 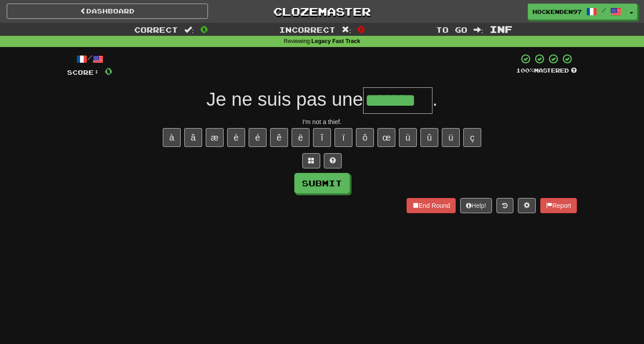 I want to click on div: Mastered, so click(x=546, y=71).